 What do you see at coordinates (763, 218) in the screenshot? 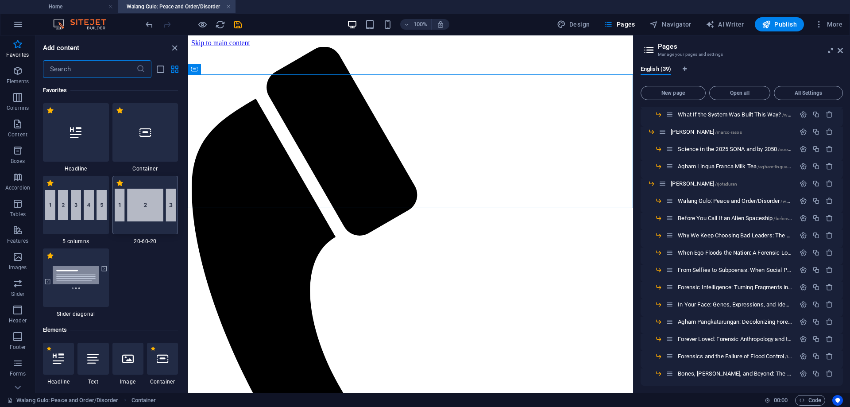
I see `span: Click to open page` at bounding box center [763, 218].